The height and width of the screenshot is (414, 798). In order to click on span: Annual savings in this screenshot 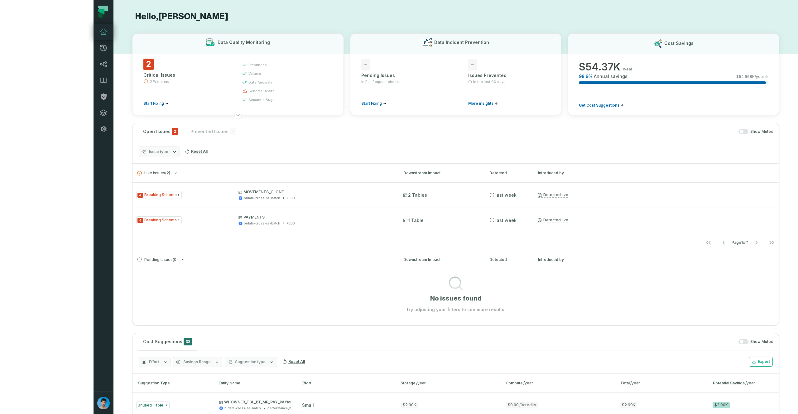, I will do `click(611, 76)`.